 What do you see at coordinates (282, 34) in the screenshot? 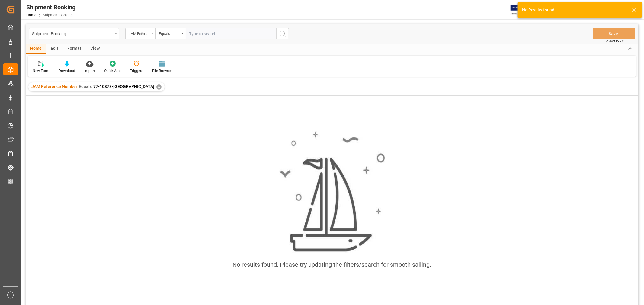
I see `button: search button` at bounding box center [282, 34].